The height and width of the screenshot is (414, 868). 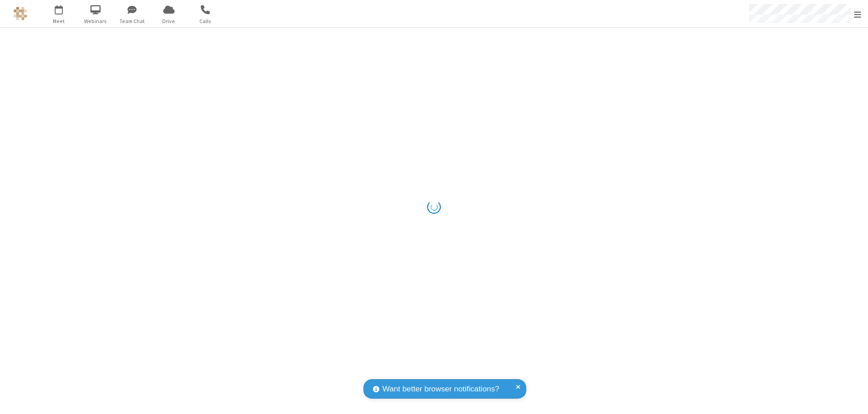 What do you see at coordinates (95, 21) in the screenshot?
I see `span: Webinars` at bounding box center [95, 21].